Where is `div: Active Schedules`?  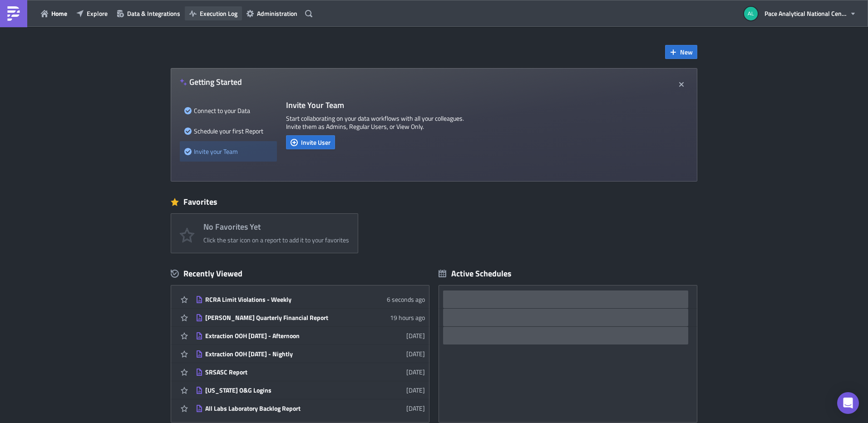
div: Active Schedules is located at coordinates (475, 273).